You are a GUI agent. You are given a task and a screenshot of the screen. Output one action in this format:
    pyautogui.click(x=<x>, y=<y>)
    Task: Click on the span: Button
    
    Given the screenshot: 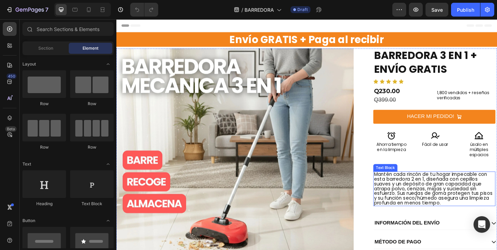 What is the action you would take?
    pyautogui.click(x=29, y=221)
    